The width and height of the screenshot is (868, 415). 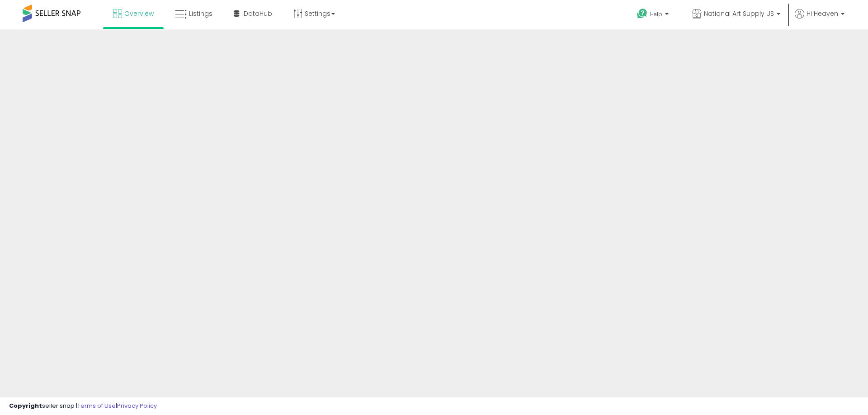 What do you see at coordinates (201, 13) in the screenshot?
I see `span: Listings` at bounding box center [201, 13].